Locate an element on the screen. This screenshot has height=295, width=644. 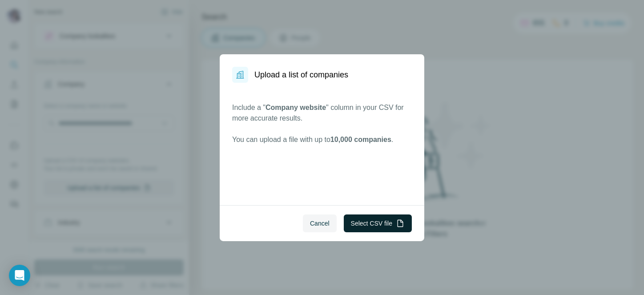
button: Cancel is located at coordinates (320, 223).